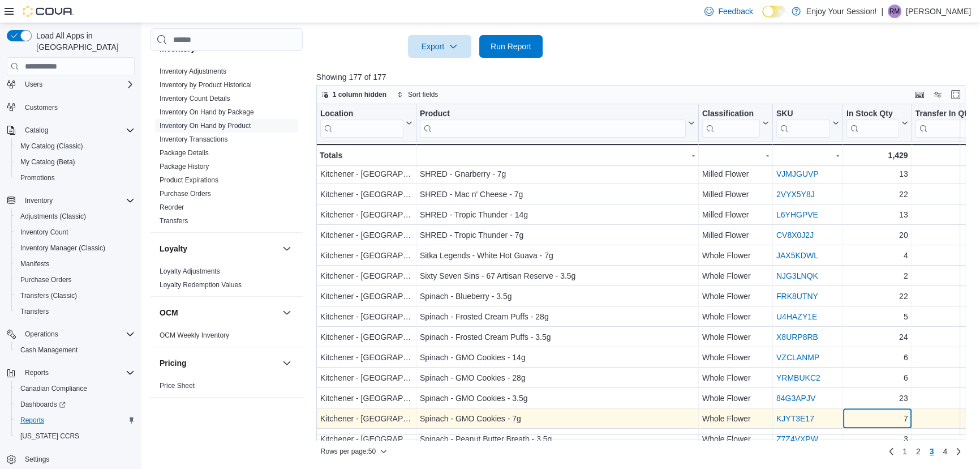 This screenshot has width=980, height=469. I want to click on a: Promotions, so click(37, 178).